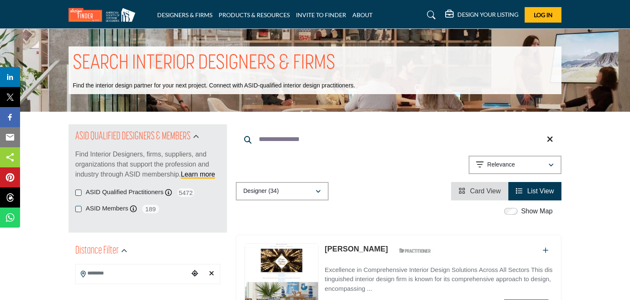 The image size is (630, 300). Describe the element at coordinates (480, 191) in the screenshot. I see `a: View Card` at that location.